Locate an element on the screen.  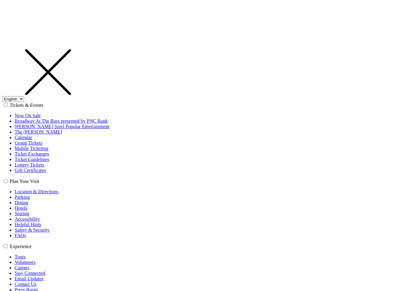
a: Email Updates is located at coordinates (29, 279).